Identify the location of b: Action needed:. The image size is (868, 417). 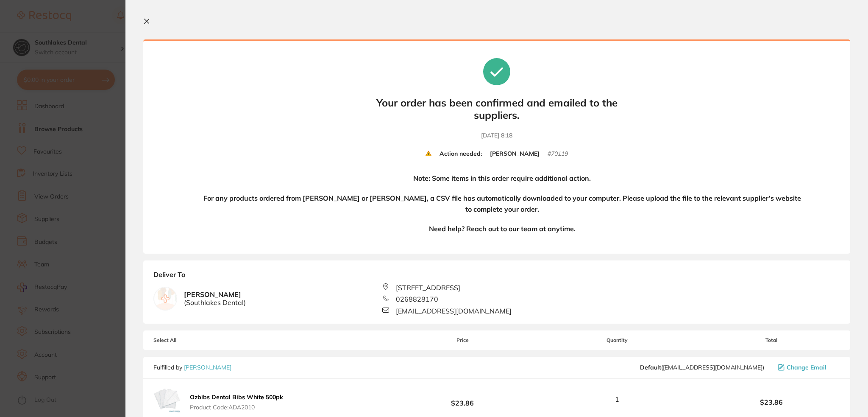
(461, 154).